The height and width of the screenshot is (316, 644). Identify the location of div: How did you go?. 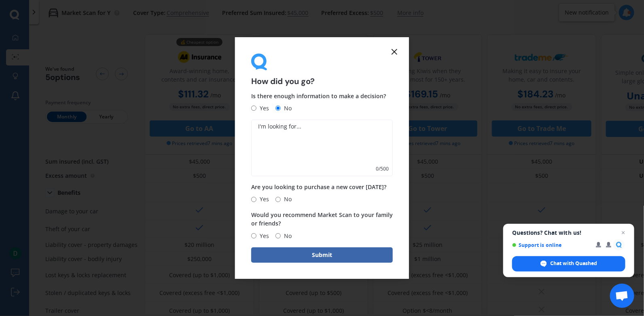
(322, 69).